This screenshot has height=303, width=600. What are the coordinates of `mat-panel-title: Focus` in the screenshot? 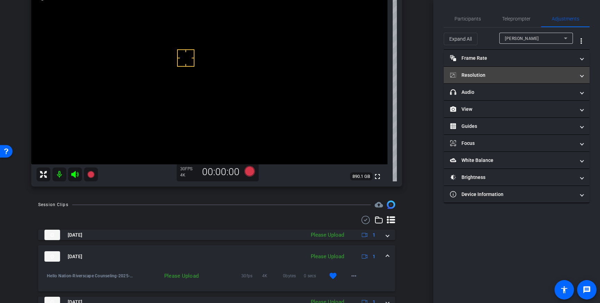 It's located at (512, 143).